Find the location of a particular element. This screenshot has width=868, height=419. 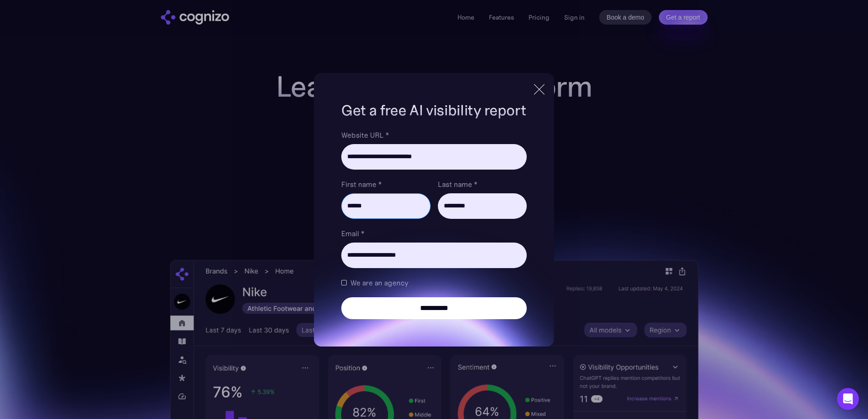

label: First name * is located at coordinates (385, 184).